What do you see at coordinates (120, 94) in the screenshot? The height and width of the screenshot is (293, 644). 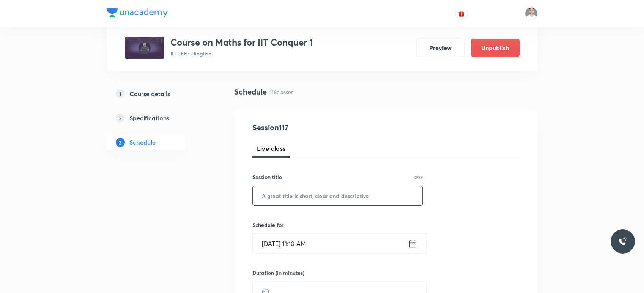 I see `p: 1` at bounding box center [120, 94].